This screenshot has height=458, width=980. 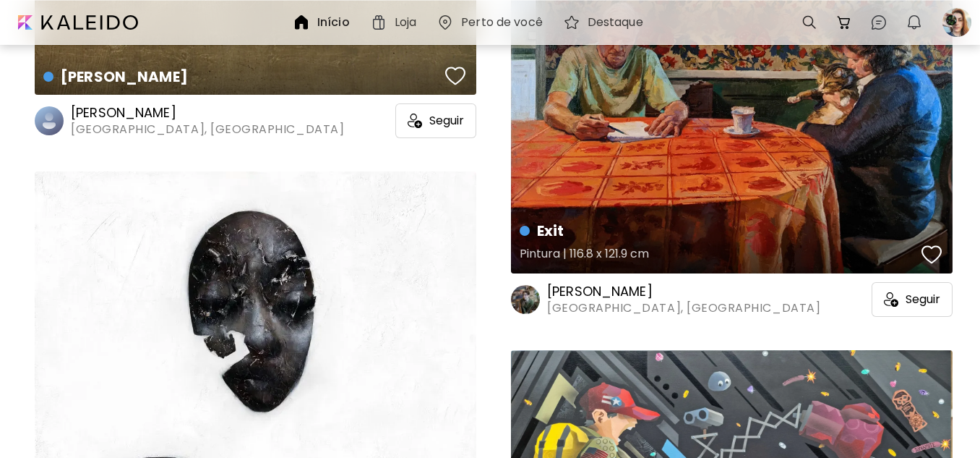 I want to click on a: Destaque, so click(x=606, y=22).